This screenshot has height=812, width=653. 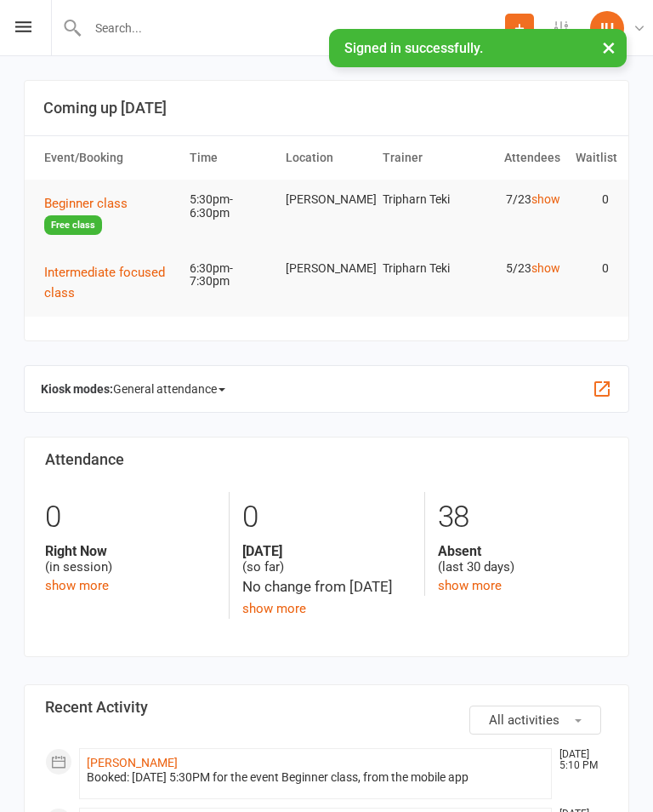 I want to click on th: Waitlist, so click(x=592, y=157).